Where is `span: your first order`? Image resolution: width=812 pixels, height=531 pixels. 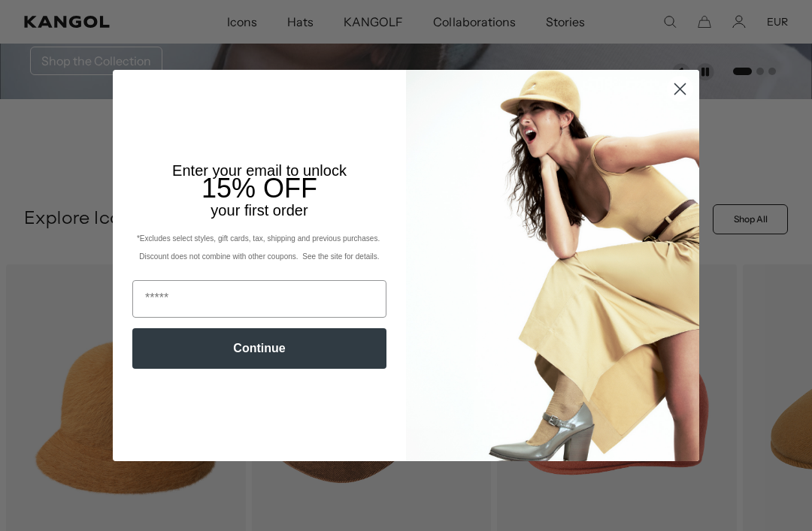 span: your first order is located at coordinates (259, 210).